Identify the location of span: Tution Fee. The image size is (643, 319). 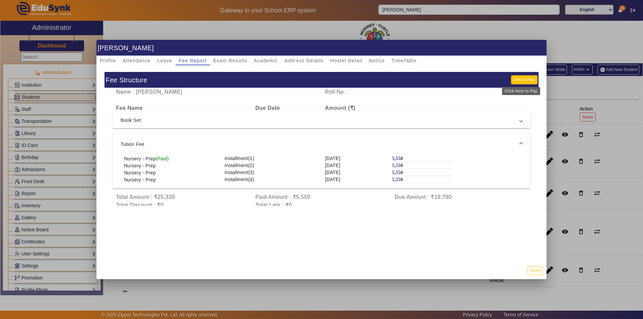
(320, 144).